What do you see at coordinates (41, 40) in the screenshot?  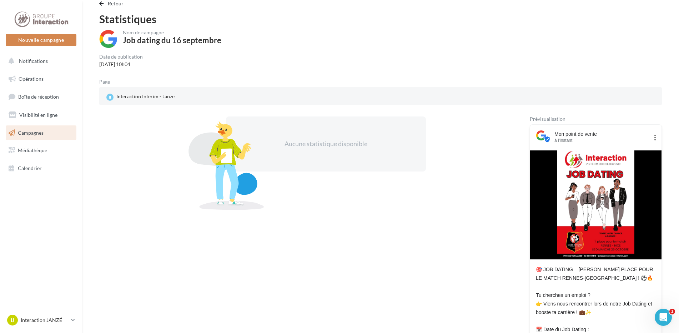 I see `button: Nouvelle campagne` at bounding box center [41, 40].